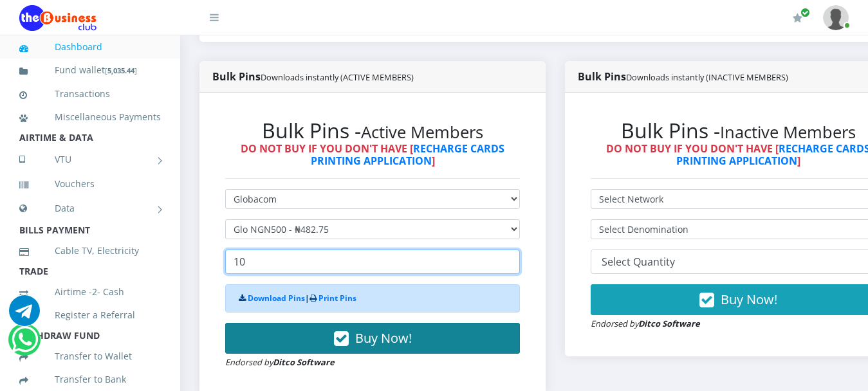 The width and height of the screenshot is (868, 391). Describe the element at coordinates (408, 154) in the screenshot. I see `a: RECHARGE CARDS PRINTING APPLICATION` at that location.